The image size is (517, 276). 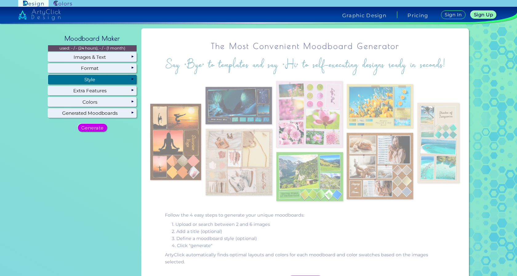 What do you see at coordinates (453, 15) in the screenshot?
I see `a: Sign In` at bounding box center [453, 15].